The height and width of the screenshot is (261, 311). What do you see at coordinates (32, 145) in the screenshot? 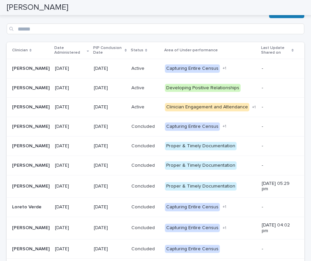
I see `p: Brandi Ray-Landry` at bounding box center [32, 145].